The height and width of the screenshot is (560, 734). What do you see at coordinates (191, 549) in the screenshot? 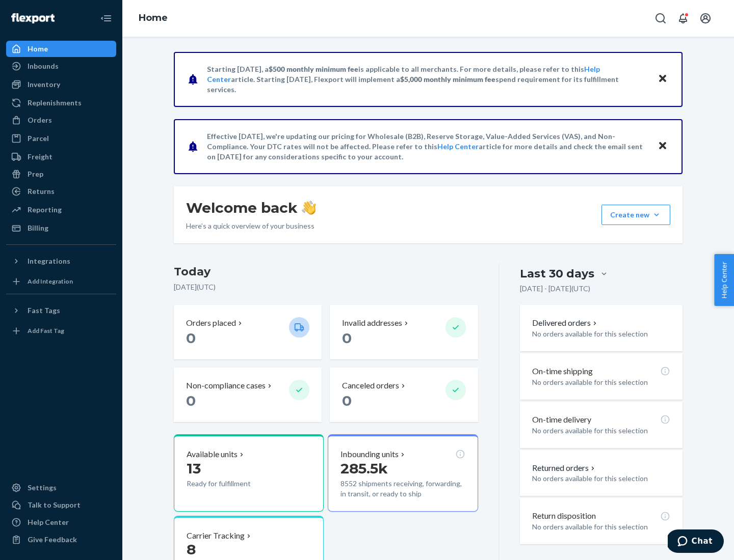
I see `span: 8` at bounding box center [191, 549].